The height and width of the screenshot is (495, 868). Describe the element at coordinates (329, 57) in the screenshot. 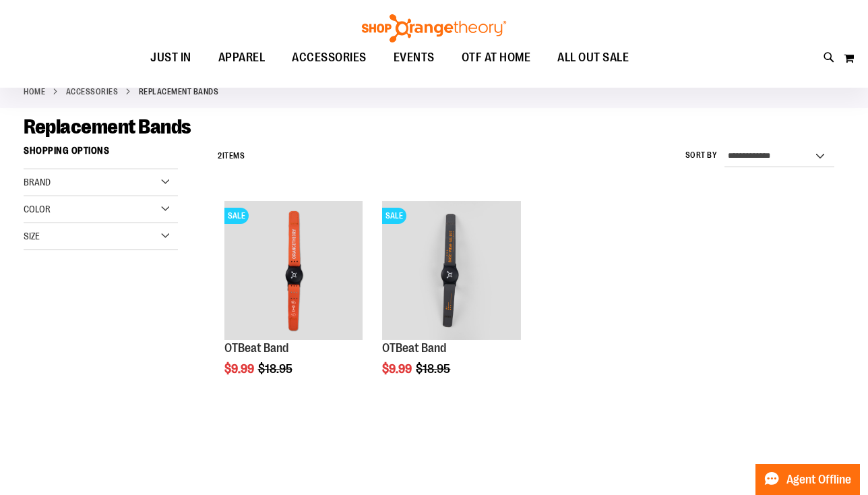

I see `span: ACCESSORIES` at that location.